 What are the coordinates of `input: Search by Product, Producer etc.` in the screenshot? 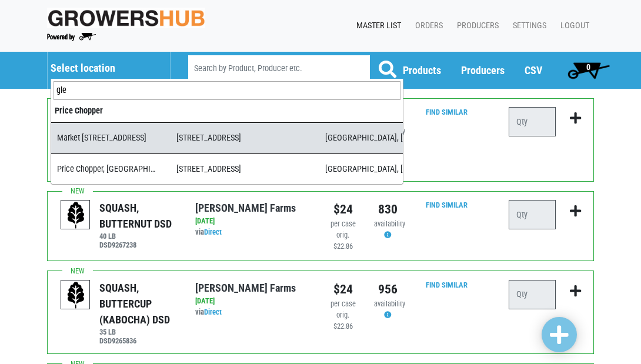 It's located at (279, 69).